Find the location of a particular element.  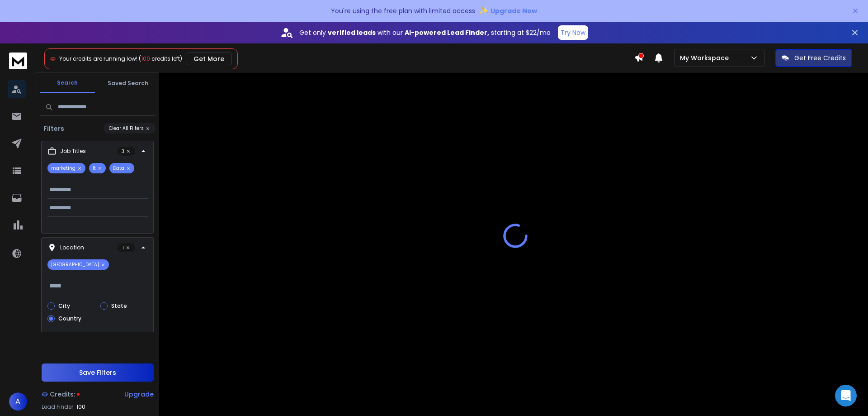

label: State is located at coordinates (119, 306).